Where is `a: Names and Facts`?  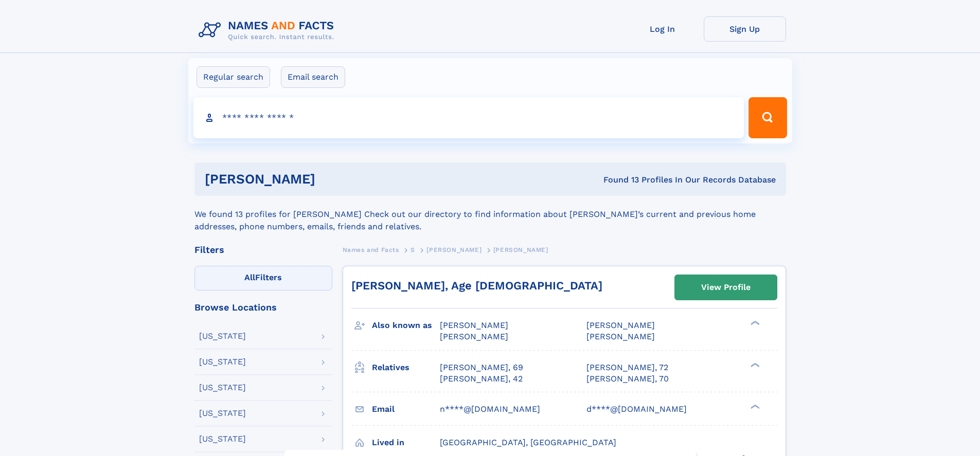 a: Names and Facts is located at coordinates (371, 249).